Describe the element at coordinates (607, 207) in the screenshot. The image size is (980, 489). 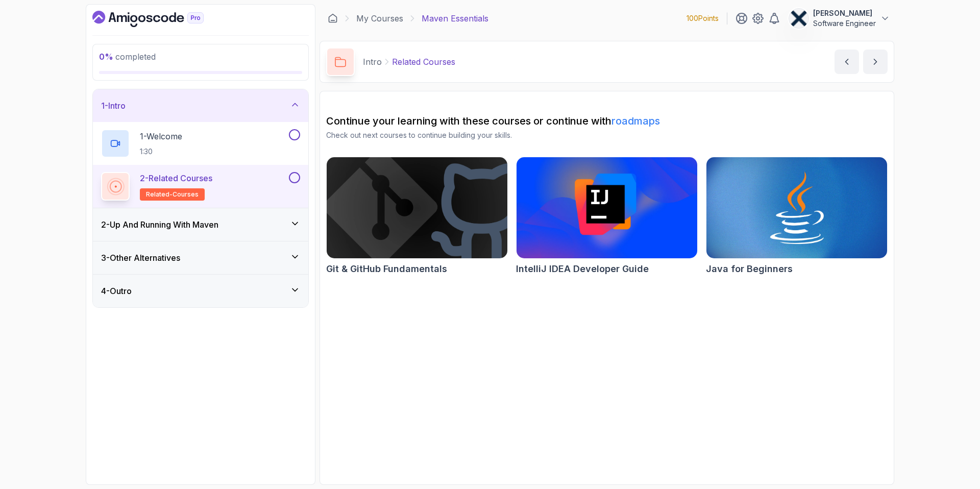
I see `img: IntelliJ IDEA Developer Guide card` at that location.